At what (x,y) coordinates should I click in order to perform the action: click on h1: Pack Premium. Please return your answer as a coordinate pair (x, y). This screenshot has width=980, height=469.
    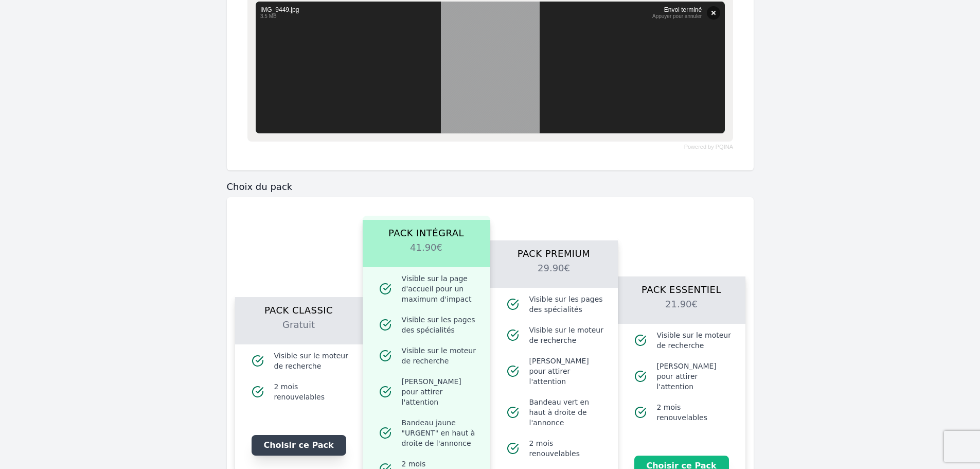
    Looking at the image, I should click on (553, 250).